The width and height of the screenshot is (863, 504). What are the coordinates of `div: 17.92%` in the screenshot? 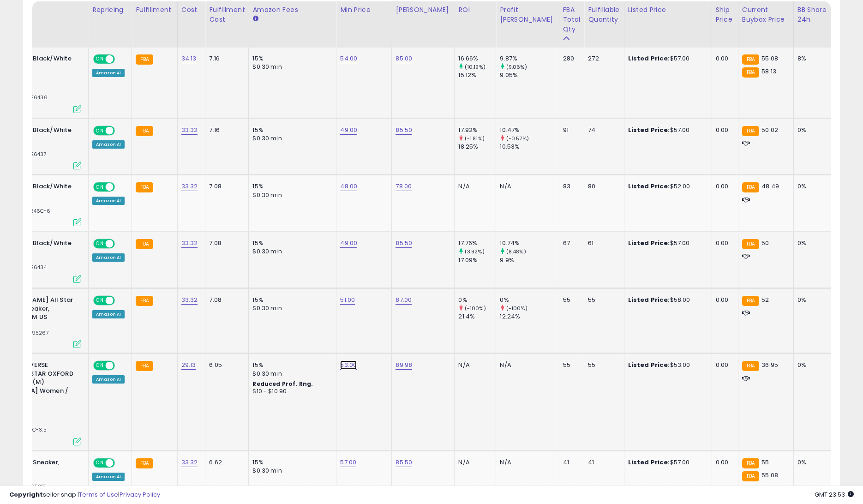 It's located at (476, 130).